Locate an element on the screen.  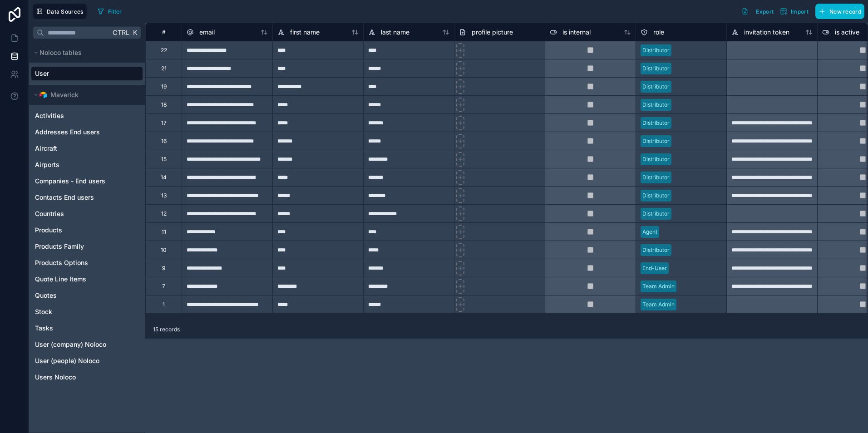
button: Data Sources is located at coordinates (60, 11).